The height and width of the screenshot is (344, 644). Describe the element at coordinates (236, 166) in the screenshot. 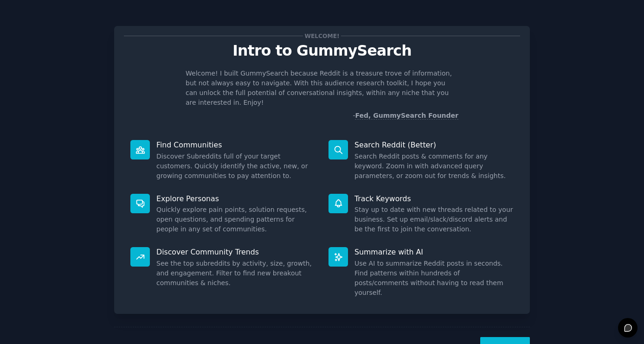

I see `dd: Discover Subreddits full of your target customers. Quickly identify the active, new, or growing c...` at that location.